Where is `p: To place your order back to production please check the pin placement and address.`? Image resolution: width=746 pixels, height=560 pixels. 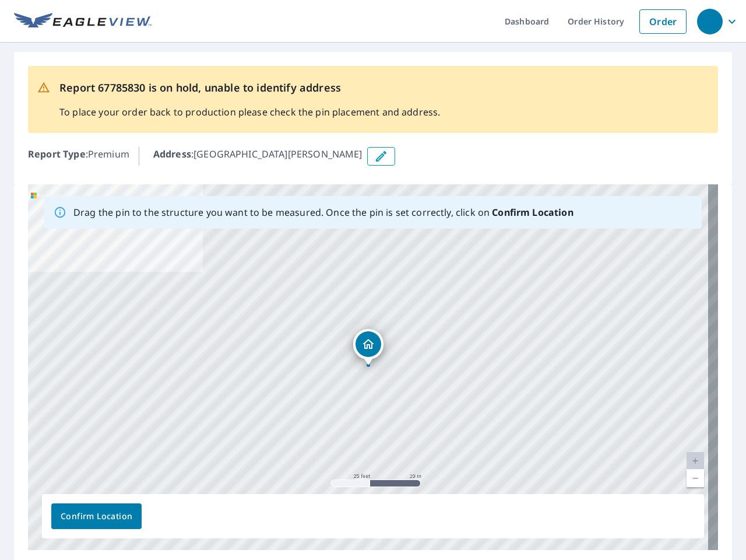
p: To place your order back to production please check the pin placement and address. is located at coordinates (249, 112).